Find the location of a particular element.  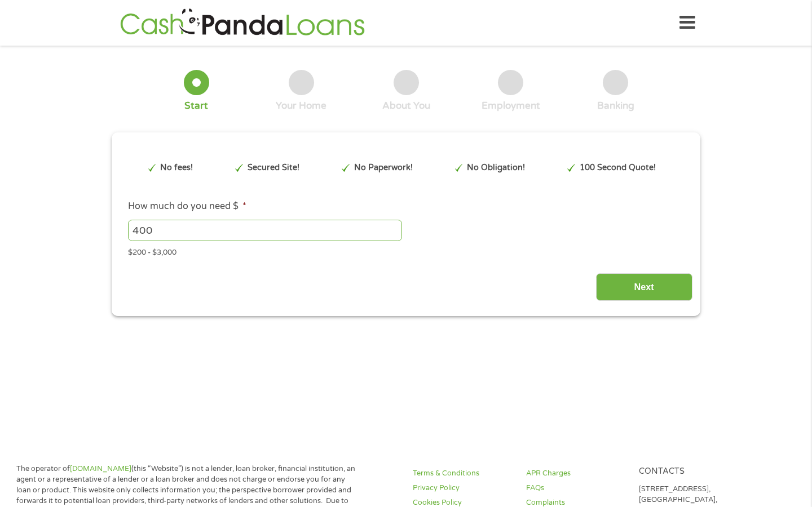

a: Privacy Policy is located at coordinates (462, 488).